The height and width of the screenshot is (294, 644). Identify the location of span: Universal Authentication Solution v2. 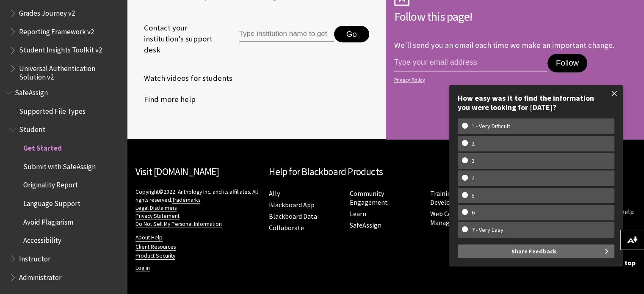
(70, 71).